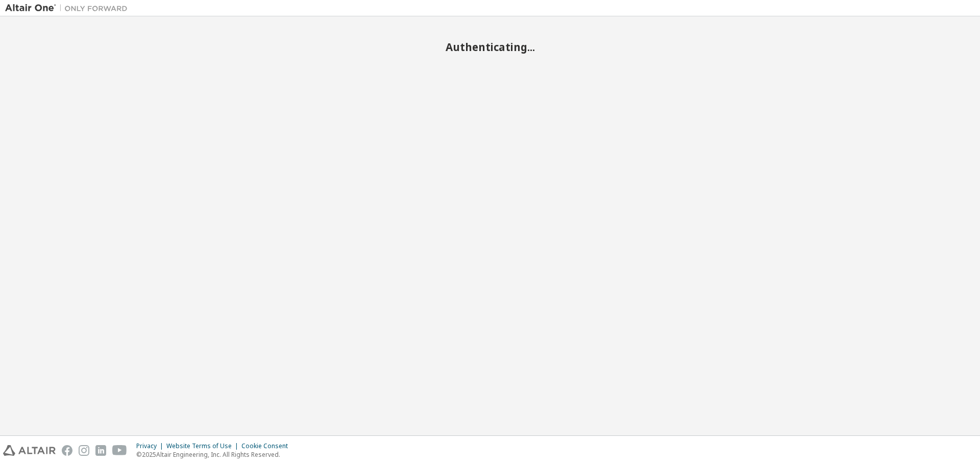 This screenshot has width=980, height=465. What do you see at coordinates (100, 451) in the screenshot?
I see `img: linkedin.svg` at bounding box center [100, 451].